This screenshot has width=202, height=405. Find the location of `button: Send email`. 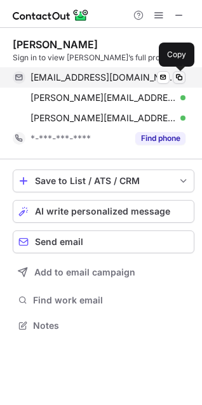

button: Send email is located at coordinates (103, 242).